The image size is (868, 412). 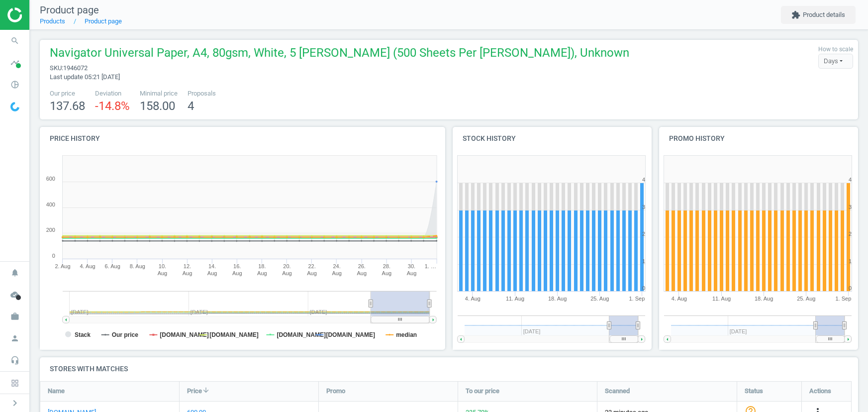 What do you see at coordinates (157, 106) in the screenshot?
I see `span: 158.00` at bounding box center [157, 106].